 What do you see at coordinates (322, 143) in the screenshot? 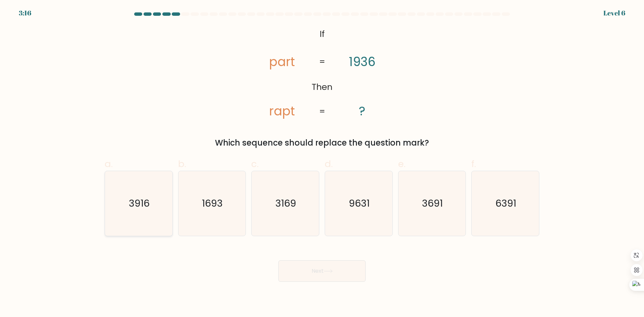
I see `div: Which sequence should replace the question mark?` at bounding box center [322, 143].